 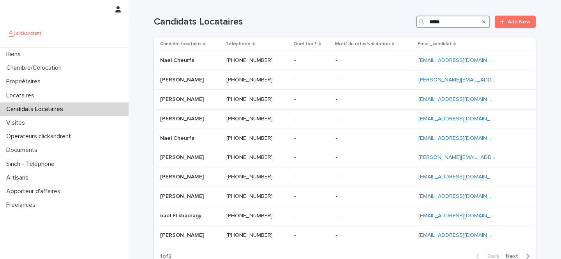 I want to click on p: Biens, so click(x=15, y=54).